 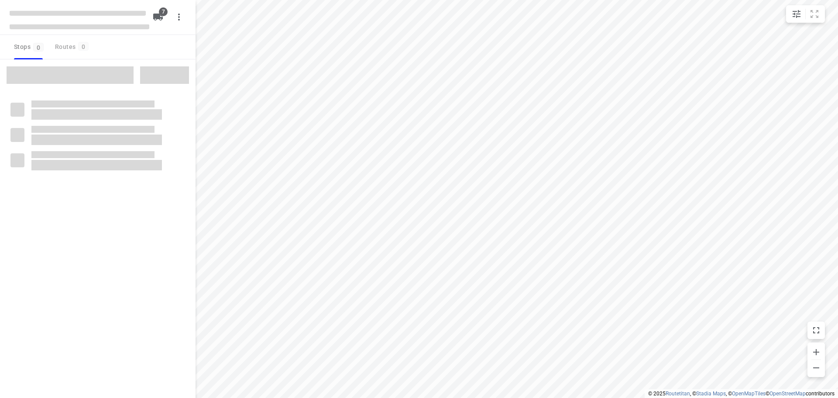 I want to click on div: small contained button group, so click(x=806, y=14).